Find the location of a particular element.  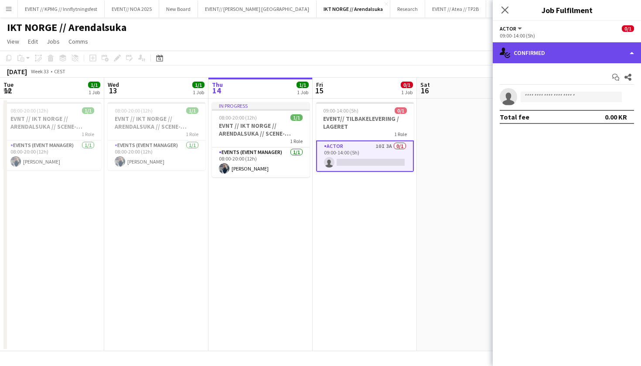

div: CEST is located at coordinates (60, 71).